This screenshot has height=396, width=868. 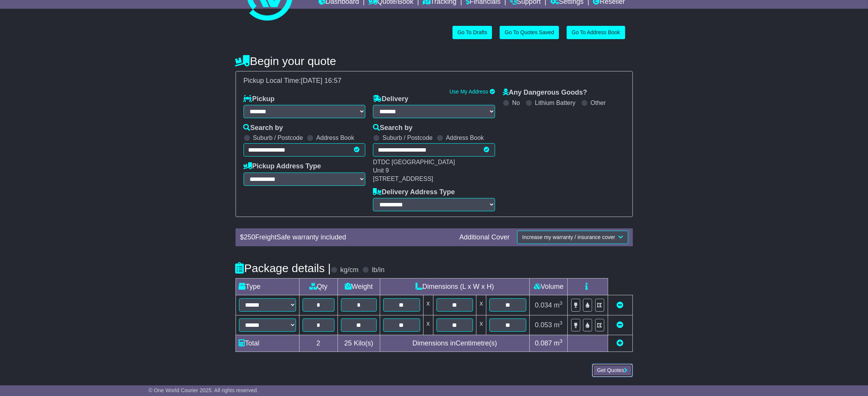 What do you see at coordinates (612, 370) in the screenshot?
I see `button: Get Quotes` at bounding box center [612, 370].